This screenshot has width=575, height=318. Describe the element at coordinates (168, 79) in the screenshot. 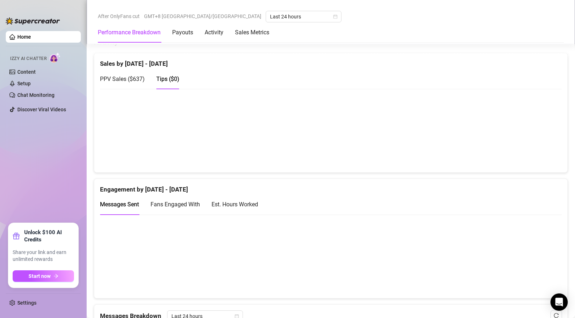

I see `span: Tips ( $0 )` at that location.